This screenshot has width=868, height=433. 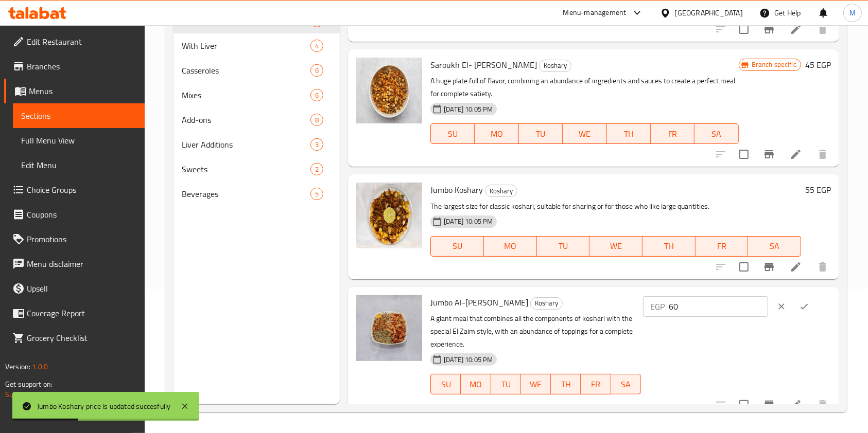 What do you see at coordinates (79, 140) in the screenshot?
I see `span: Full Menu View` at bounding box center [79, 140].